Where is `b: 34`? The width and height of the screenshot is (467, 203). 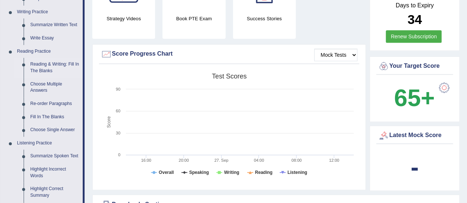
b: 34 is located at coordinates (415, 19).